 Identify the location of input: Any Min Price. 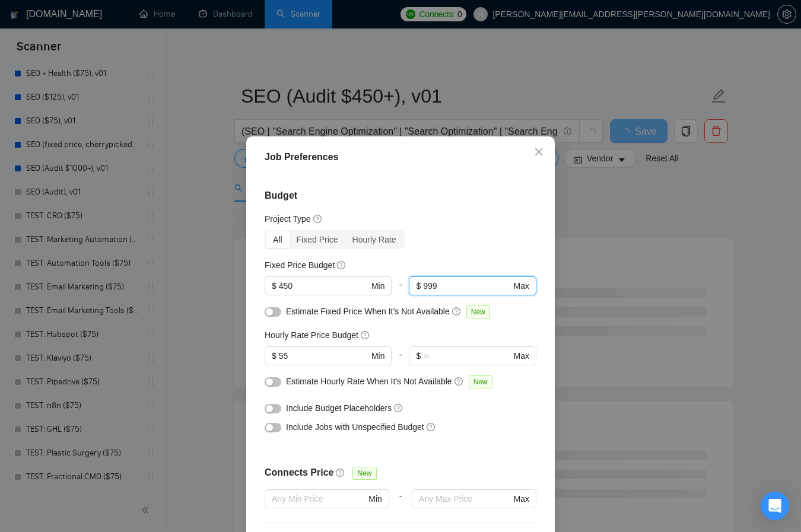
(318, 499).